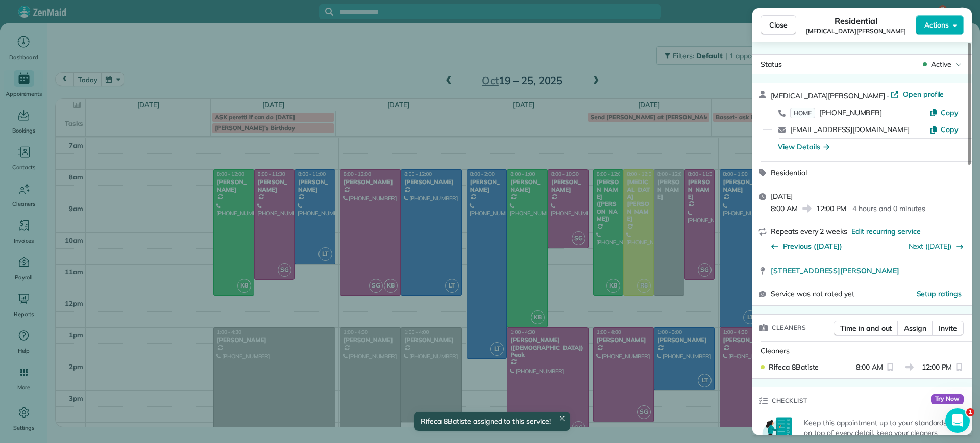  I want to click on span: Assign, so click(915, 329).